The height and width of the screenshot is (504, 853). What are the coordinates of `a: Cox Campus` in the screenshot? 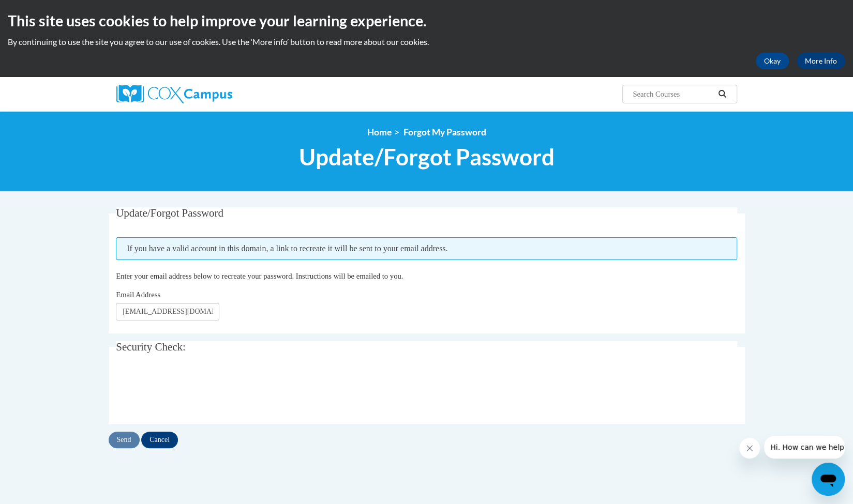 It's located at (215, 94).